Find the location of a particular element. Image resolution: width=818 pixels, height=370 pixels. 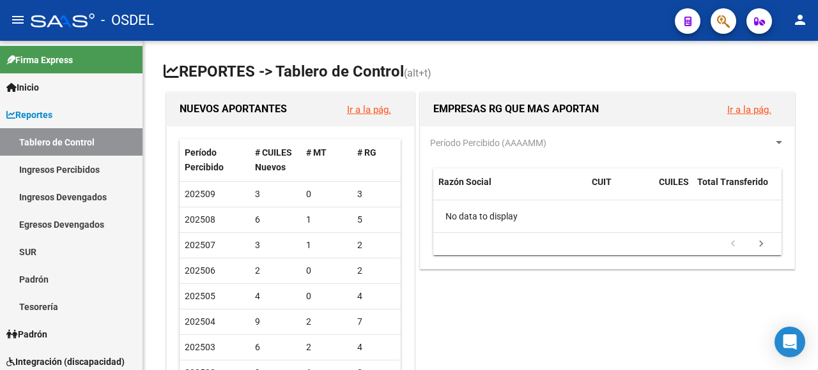

span: Total Transferido is located at coordinates (732, 182).